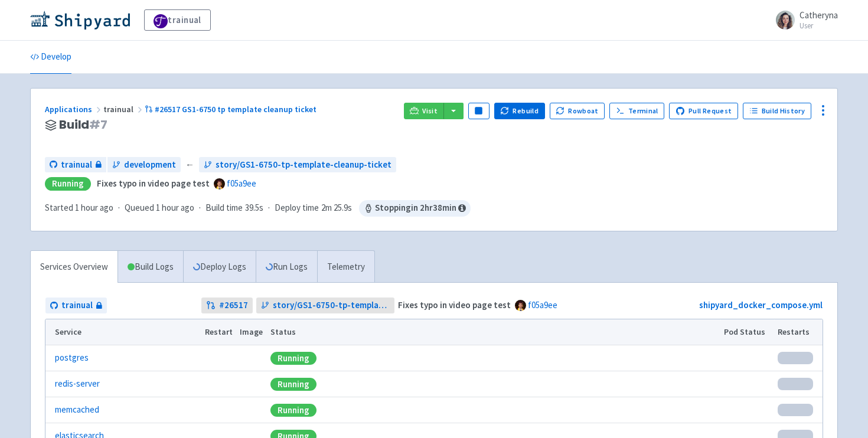 The height and width of the screenshot is (438, 868). I want to click on span: # 7, so click(98, 124).